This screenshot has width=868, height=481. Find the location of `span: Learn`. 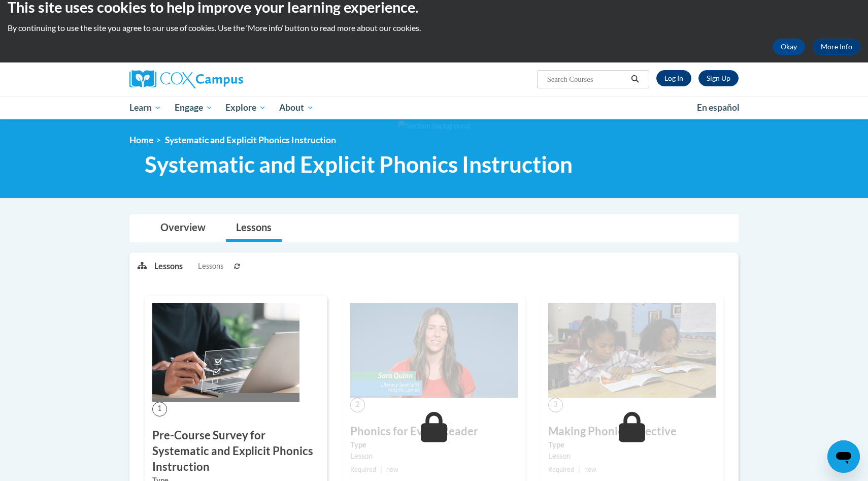

span: Learn is located at coordinates (145, 108).